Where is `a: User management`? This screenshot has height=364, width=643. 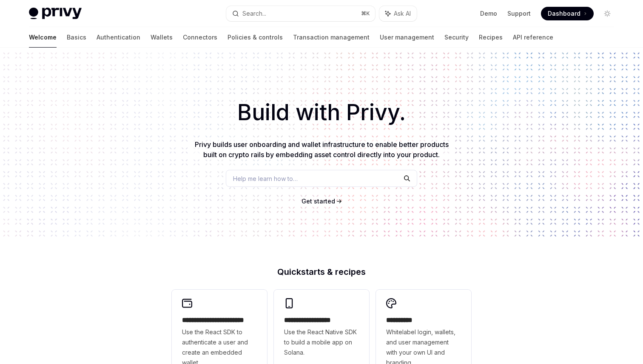
a: User management is located at coordinates (407, 37).